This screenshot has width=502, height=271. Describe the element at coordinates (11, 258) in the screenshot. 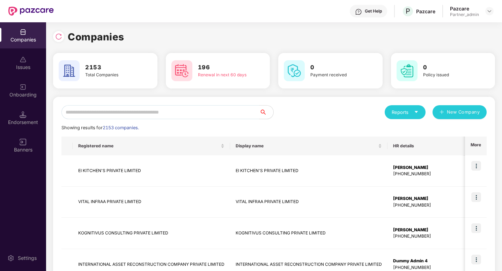

I see `img: svg+xml;base64,PHN2ZyBpZD0iU2V0dGluZy0yMHgyMCIgeG1sbnM9Imh0dHA6Ly93d3cudzMub3JnLzIwMDAvc3ZnIiB3aW...` at that location.